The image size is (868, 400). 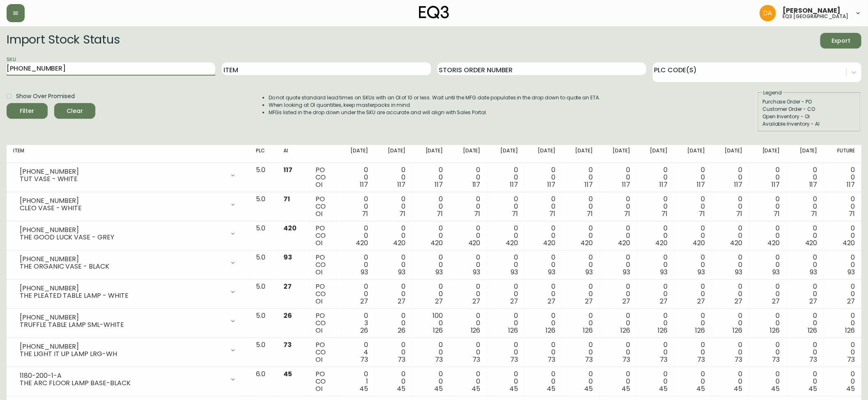 What do you see at coordinates (768, 13) in the screenshot?
I see `img: dd1a7e8db21a0ac8adbf82b84ca05374` at bounding box center [768, 13].